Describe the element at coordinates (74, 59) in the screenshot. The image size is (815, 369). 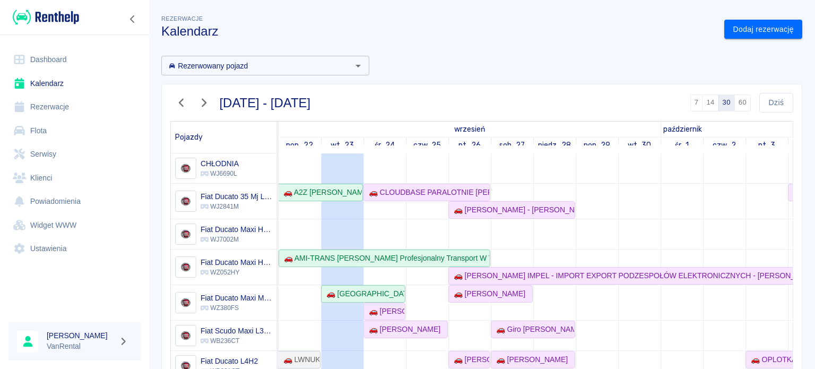
I see `a: Dashboard` at that location.